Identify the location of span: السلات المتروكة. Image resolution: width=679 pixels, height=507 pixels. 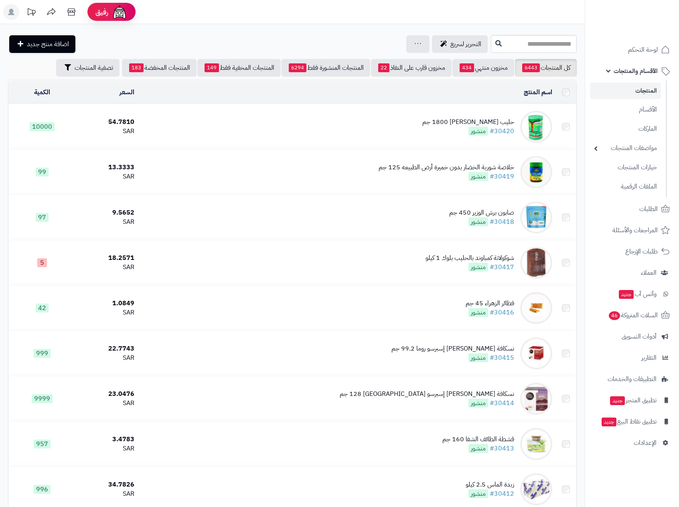
(633, 315).